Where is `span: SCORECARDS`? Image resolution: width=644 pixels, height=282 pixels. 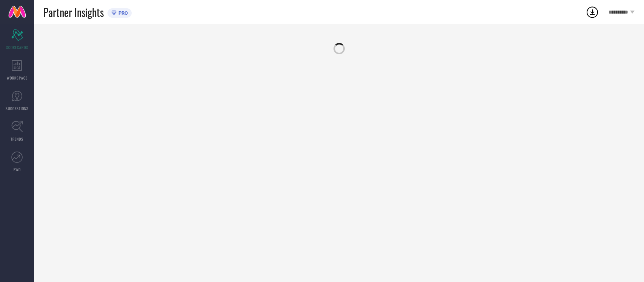 span: SCORECARDS is located at coordinates (17, 47).